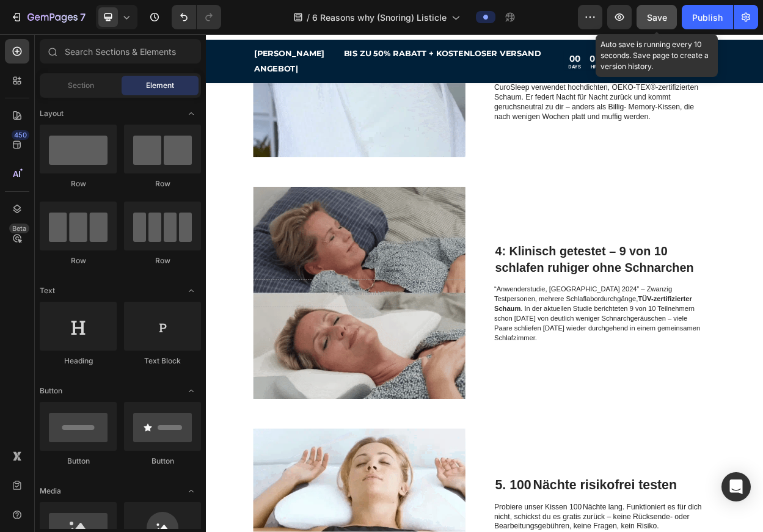 The width and height of the screenshot is (763, 532). Describe the element at coordinates (707, 17) in the screenshot. I see `div: Publish` at that location.